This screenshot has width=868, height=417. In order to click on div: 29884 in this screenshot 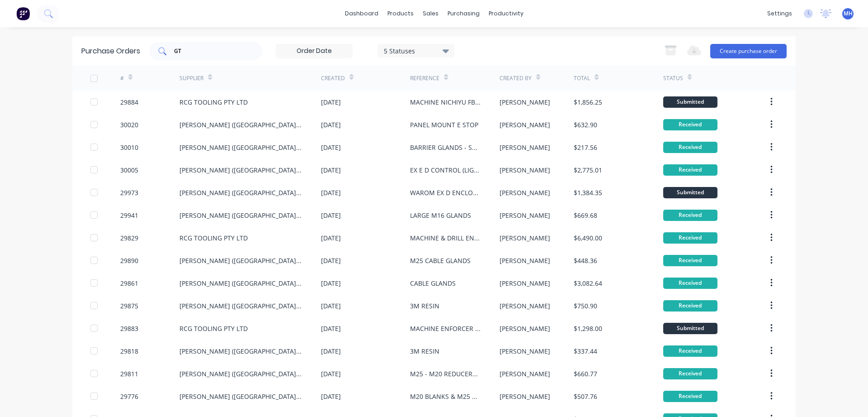, I will do `click(129, 102)`.